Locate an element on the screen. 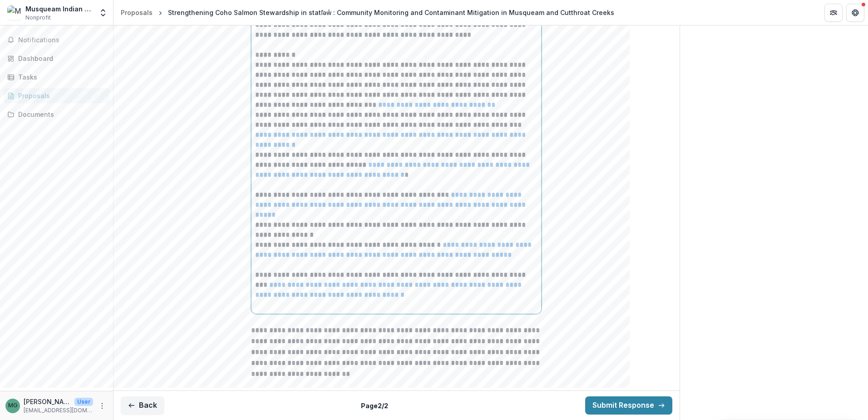 The height and width of the screenshot is (420, 868). button: Get Help is located at coordinates (855, 13).